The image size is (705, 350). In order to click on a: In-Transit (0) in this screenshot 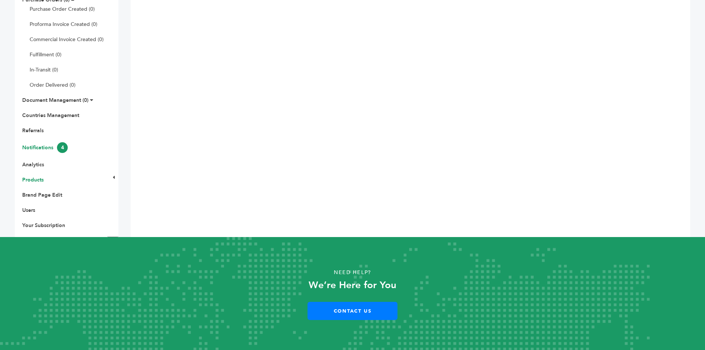, I will do `click(44, 70)`.